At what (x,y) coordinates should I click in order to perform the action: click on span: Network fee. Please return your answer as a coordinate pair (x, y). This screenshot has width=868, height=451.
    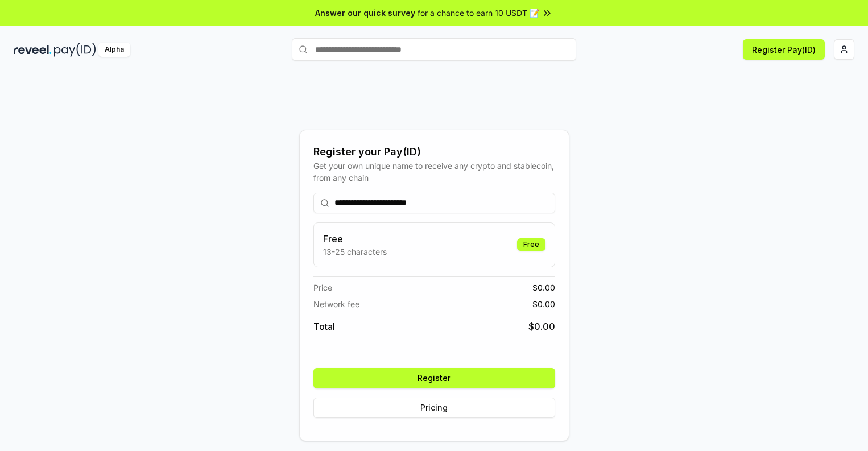
    Looking at the image, I should click on (336, 304).